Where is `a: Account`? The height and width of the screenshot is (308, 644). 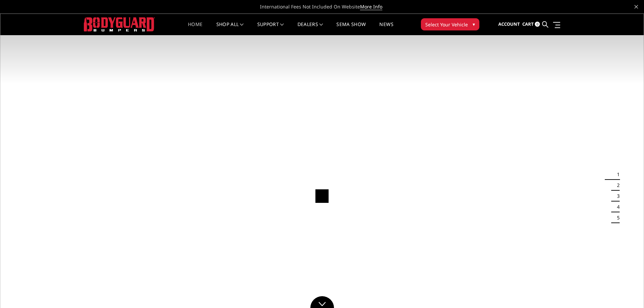 a: Account is located at coordinates (509, 24).